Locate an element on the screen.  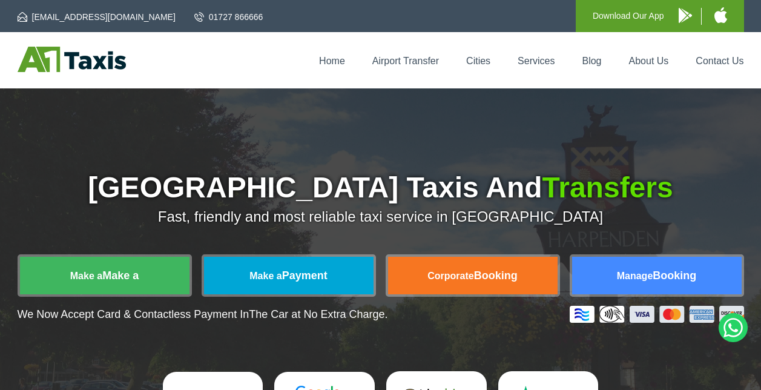
a: Airport Transfer is located at coordinates (406, 61).